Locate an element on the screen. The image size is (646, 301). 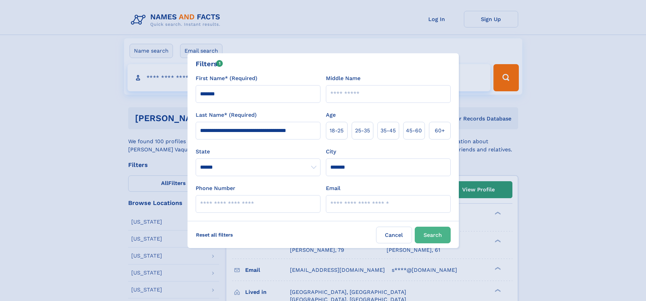
div: Filters is located at coordinates (209, 64).